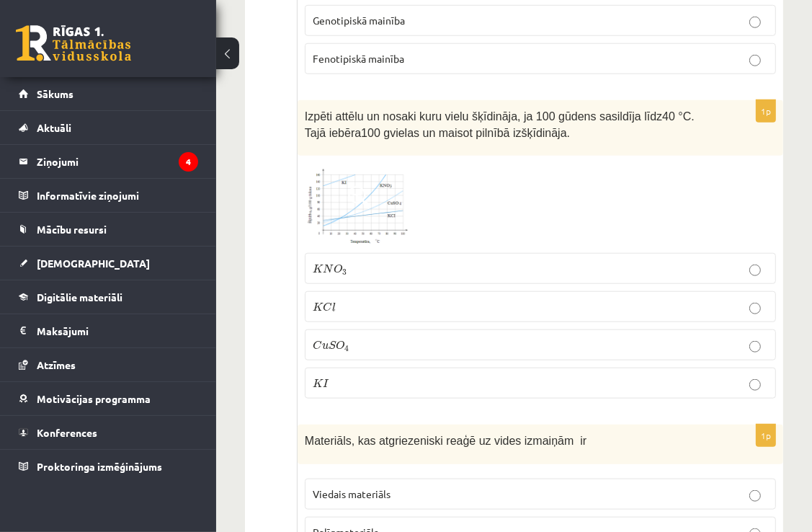  Describe the element at coordinates (352, 494) in the screenshot. I see `span: Viedais materiāls` at that location.